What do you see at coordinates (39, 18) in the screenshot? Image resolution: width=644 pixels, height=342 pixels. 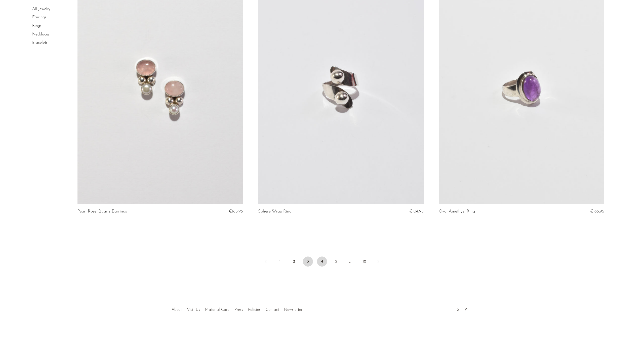 I see `a: Earrings` at bounding box center [39, 18].